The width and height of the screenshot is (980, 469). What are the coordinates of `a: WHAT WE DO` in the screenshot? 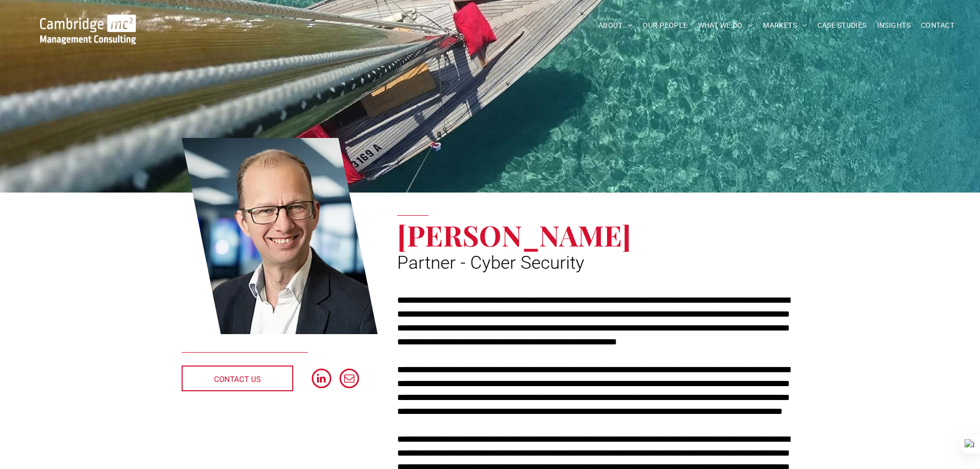 It's located at (726, 25).